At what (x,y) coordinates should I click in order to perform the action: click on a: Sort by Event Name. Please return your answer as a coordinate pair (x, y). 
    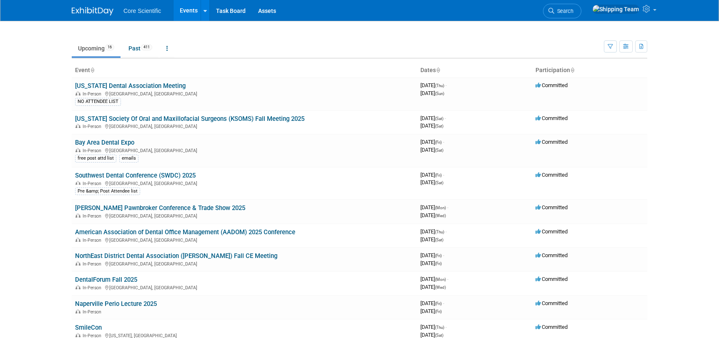
    Looking at the image, I should click on (92, 70).